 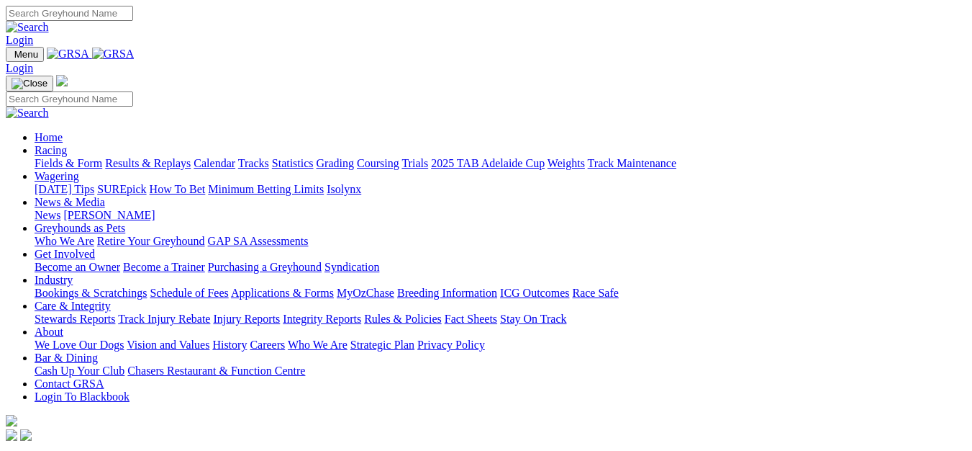 What do you see at coordinates (216, 370) in the screenshot?
I see `a: Chasers Restaurant & Function Centre` at bounding box center [216, 370].